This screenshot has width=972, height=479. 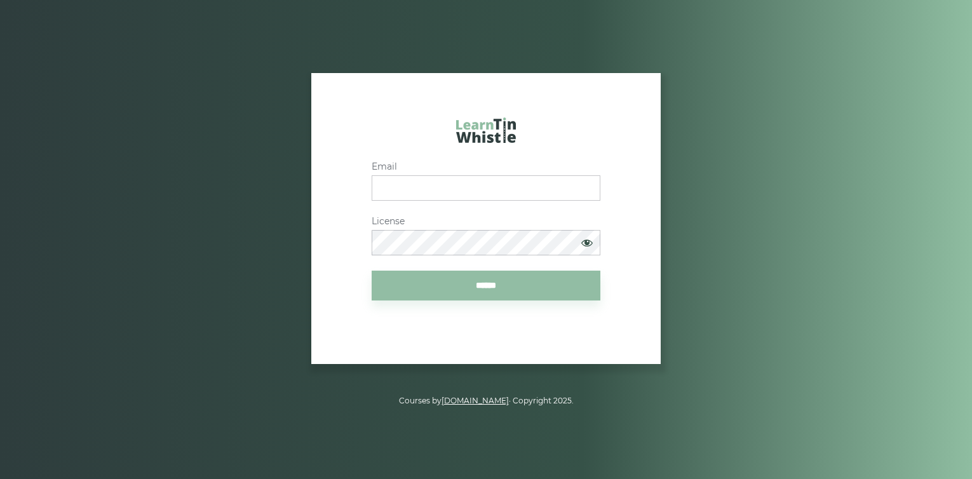 What do you see at coordinates (486, 130) in the screenshot?
I see `img: LearnTinWhistle.com` at bounding box center [486, 130].